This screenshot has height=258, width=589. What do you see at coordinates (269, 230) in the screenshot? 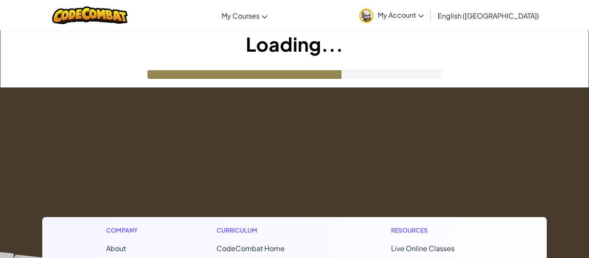
I see `h1: Curriculum` at bounding box center [269, 230].